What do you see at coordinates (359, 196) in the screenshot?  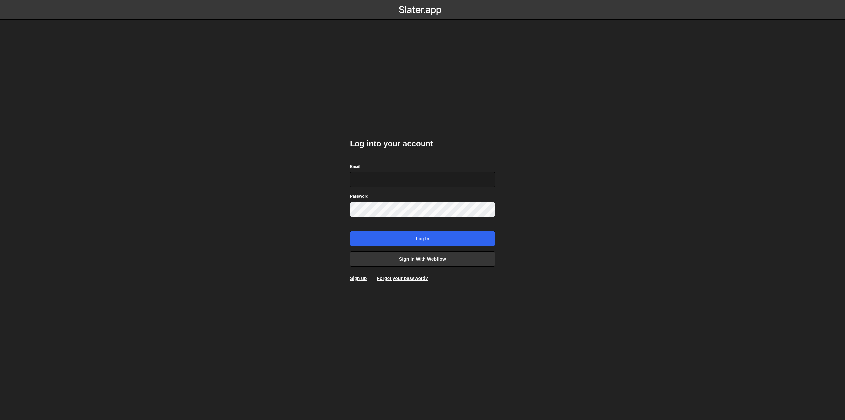 I see `label: Password` at bounding box center [359, 196].